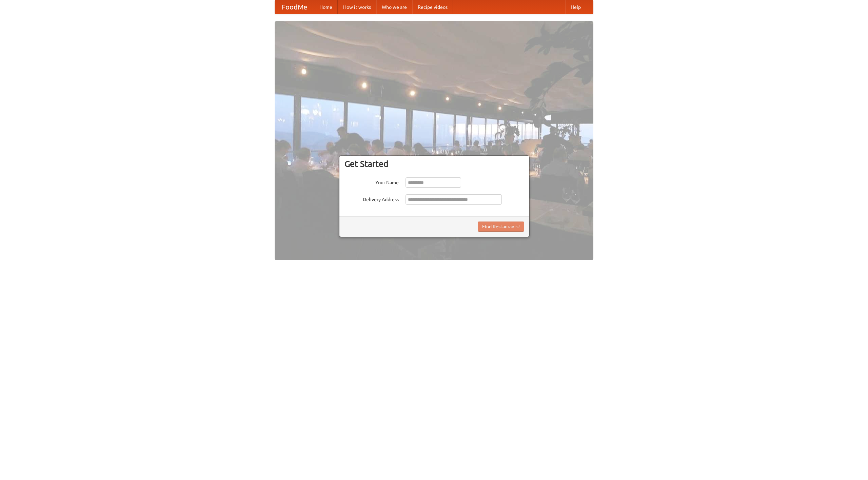 This screenshot has width=868, height=480. Describe the element at coordinates (433, 7) in the screenshot. I see `a: Recipe videos` at that location.